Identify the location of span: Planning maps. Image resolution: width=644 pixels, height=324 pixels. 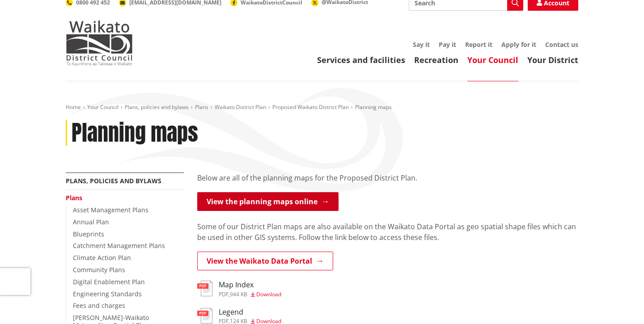
(373, 107).